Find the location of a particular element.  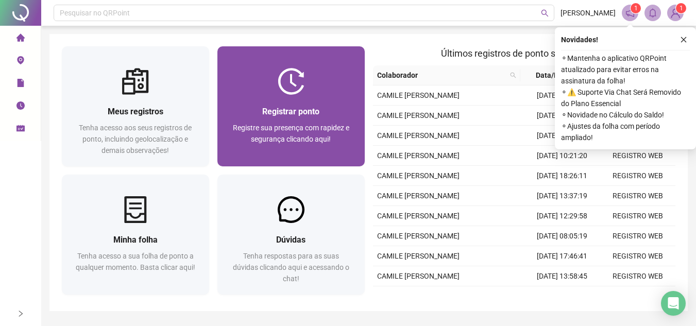

a: Registrar pontoRegistre sua presença com rapidez e segurança clicando aqui! is located at coordinates (291, 106).